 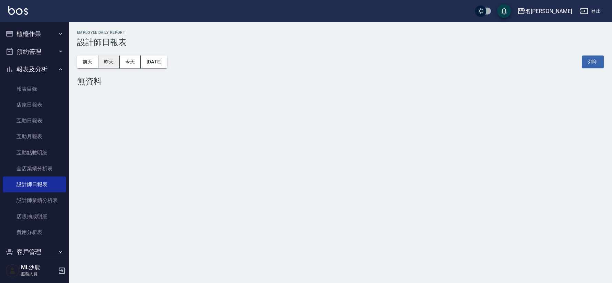 What do you see at coordinates (504, 11) in the screenshot?
I see `button: save` at bounding box center [504, 11].